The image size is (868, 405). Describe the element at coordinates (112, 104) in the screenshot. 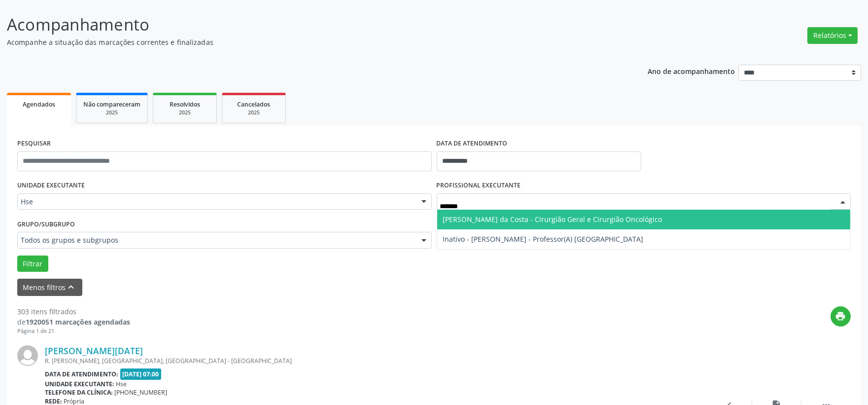

I see `span: Não compareceram` at that location.